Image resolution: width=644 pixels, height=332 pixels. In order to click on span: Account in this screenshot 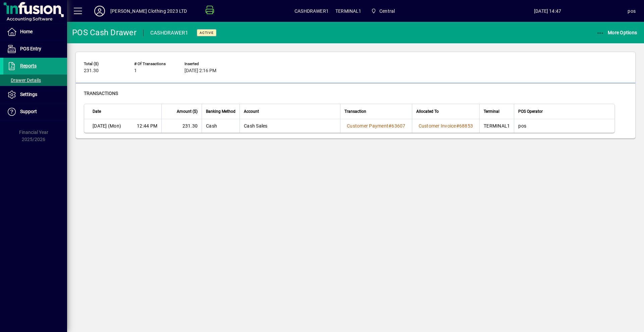, I will do `click(251, 111)`.